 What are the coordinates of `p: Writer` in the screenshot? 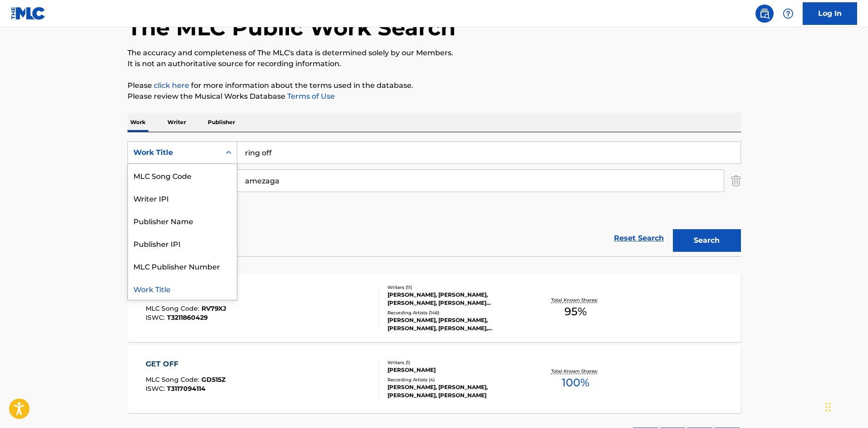 It's located at (177, 122).